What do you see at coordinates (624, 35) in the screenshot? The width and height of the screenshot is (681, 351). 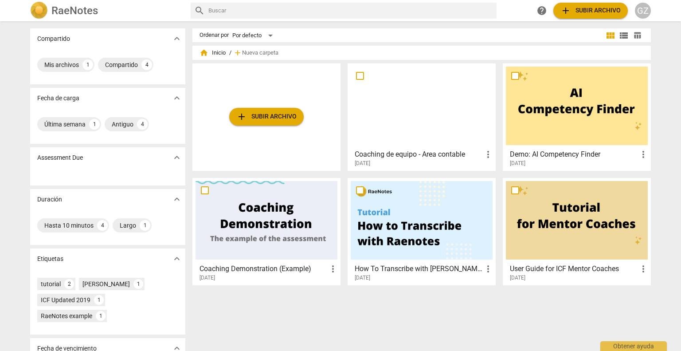 I see `span: view_list` at bounding box center [624, 35].